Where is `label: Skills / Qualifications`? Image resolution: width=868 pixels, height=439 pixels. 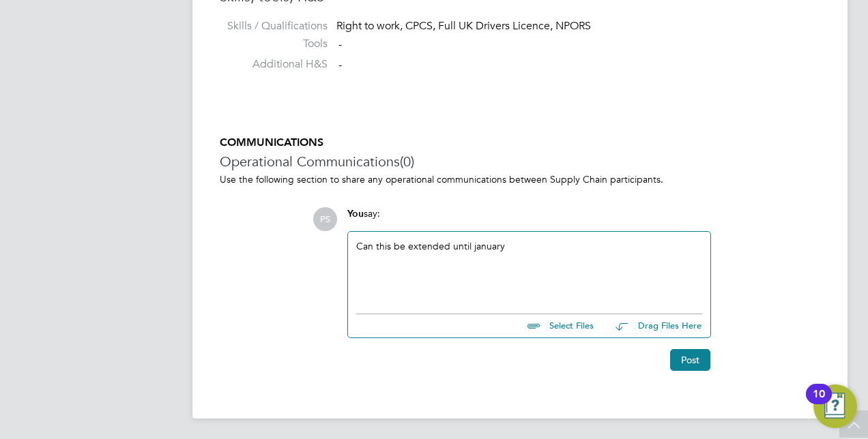
label: Skills / Qualifications is located at coordinates (273, 26).